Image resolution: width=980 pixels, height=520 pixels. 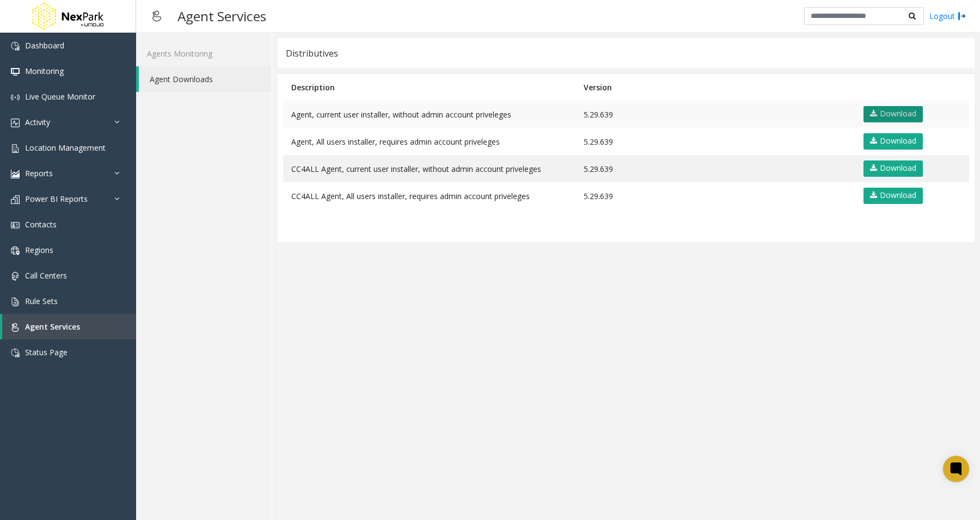 I want to click on td: Agent, All users installer, requires admin account priveleges, so click(x=429, y=142).